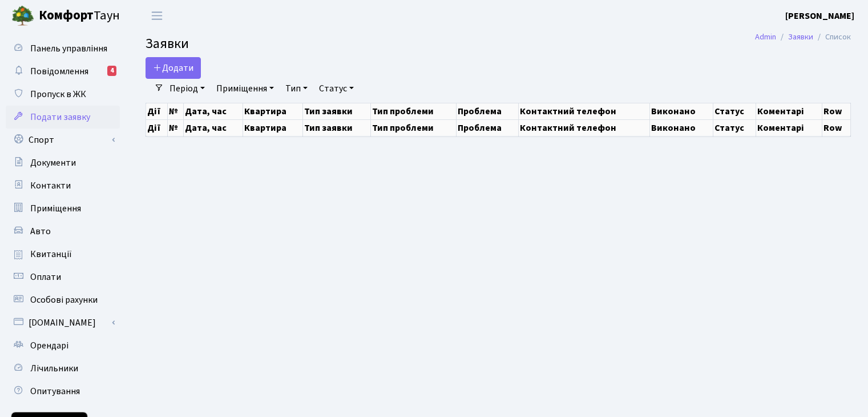  I want to click on a: Авто, so click(63, 232).